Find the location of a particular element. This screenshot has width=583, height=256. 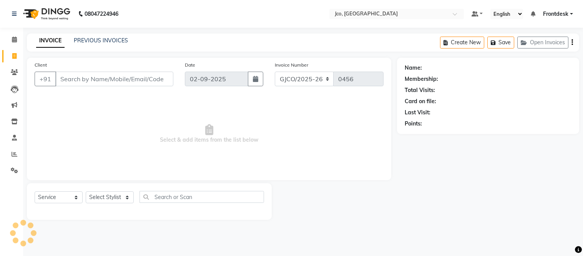

div: Last Visit: is located at coordinates (417, 112).